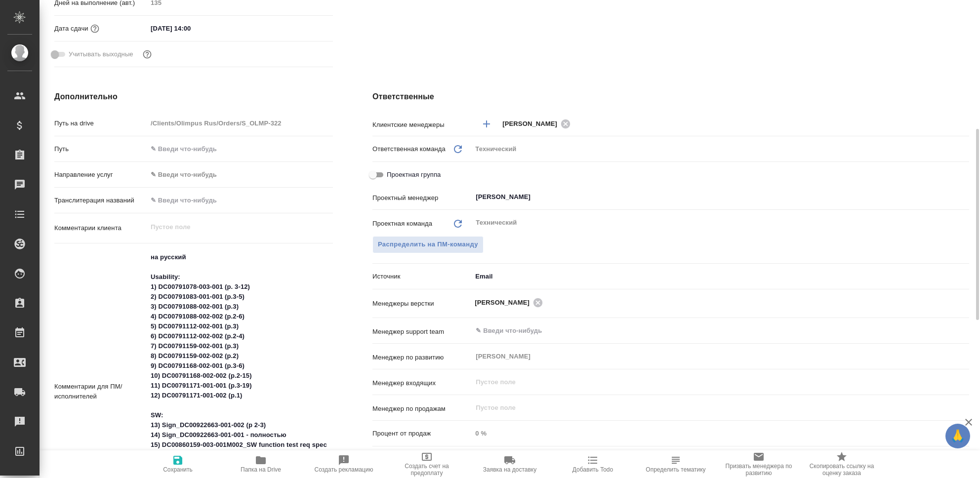 This screenshot has height=478, width=980. What do you see at coordinates (427, 470) in the screenshot?
I see `span: Создать счет на предоплату` at bounding box center [427, 470].